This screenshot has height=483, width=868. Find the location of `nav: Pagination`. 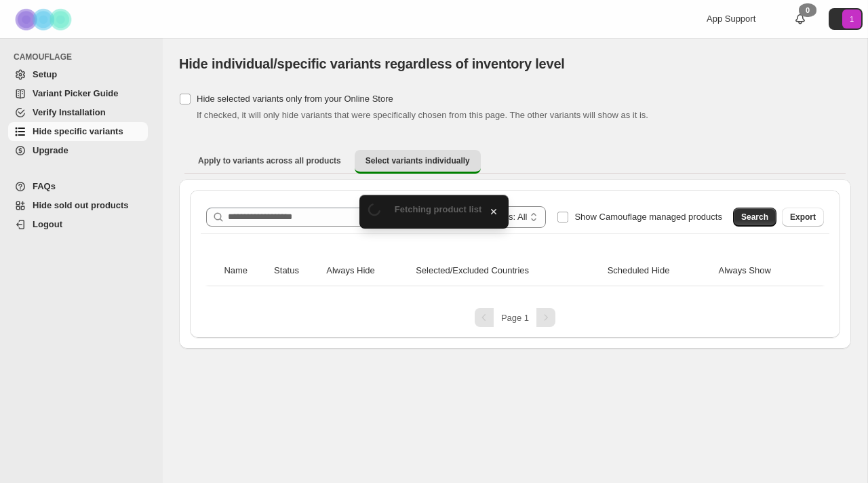

nav: Pagination is located at coordinates (515, 317).